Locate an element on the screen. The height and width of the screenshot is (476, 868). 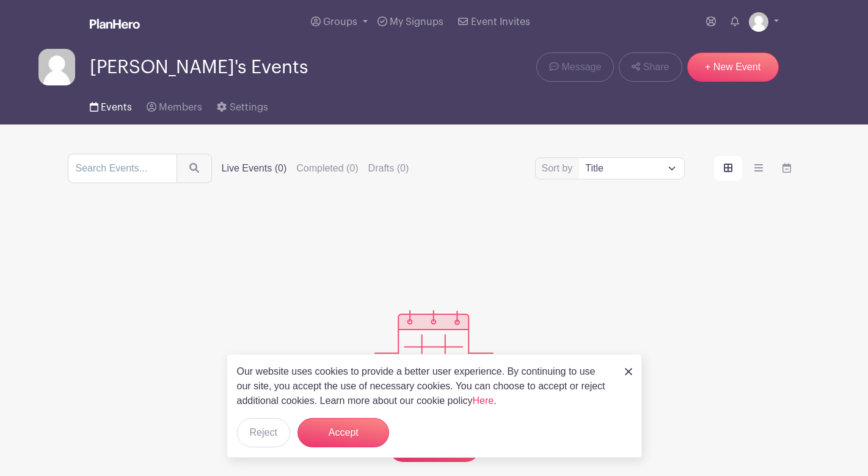
span: Share is located at coordinates (656, 67).